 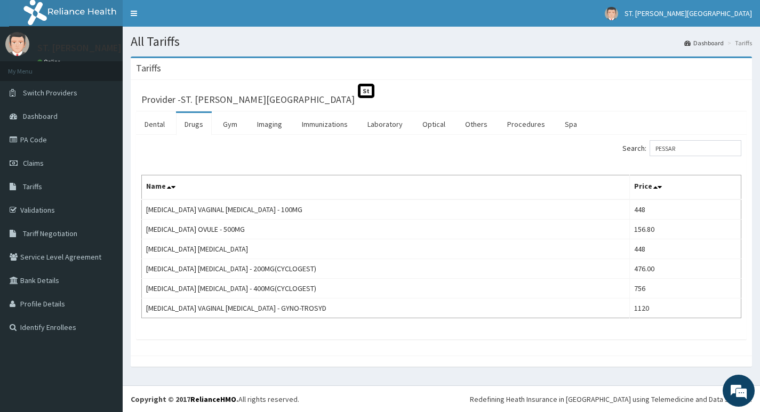 What do you see at coordinates (686, 188) in the screenshot?
I see `th: Price` at bounding box center [686, 188].